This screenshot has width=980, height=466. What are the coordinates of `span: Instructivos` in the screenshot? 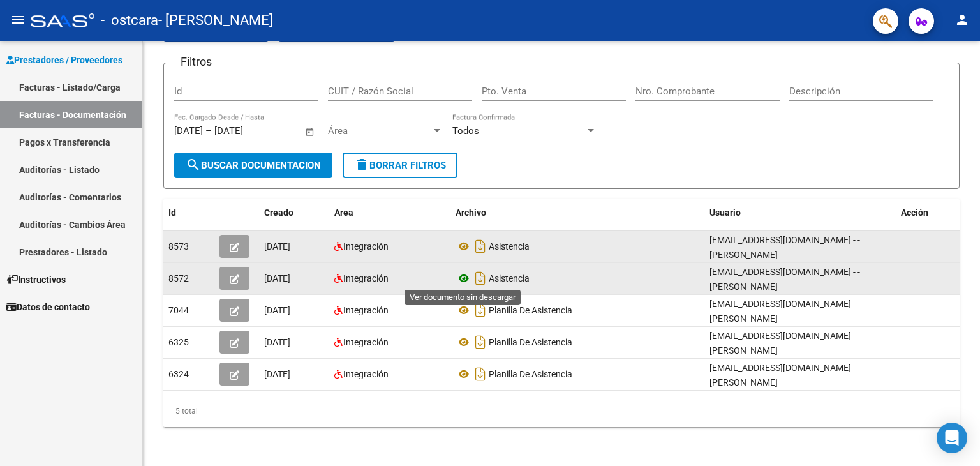 It's located at (36, 279).